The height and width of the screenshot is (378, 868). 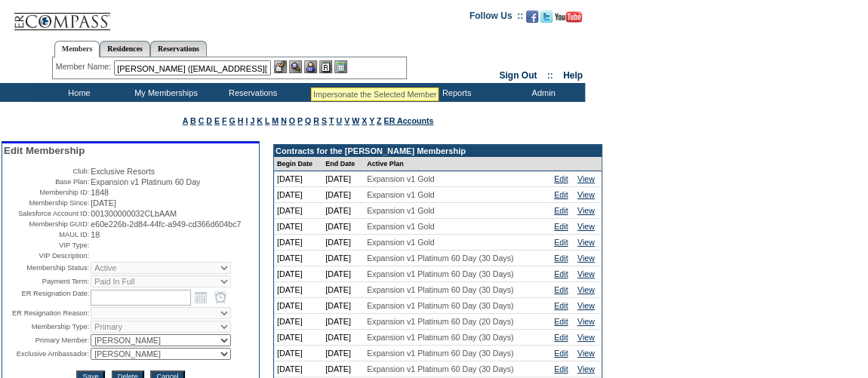 I want to click on a: U, so click(x=339, y=120).